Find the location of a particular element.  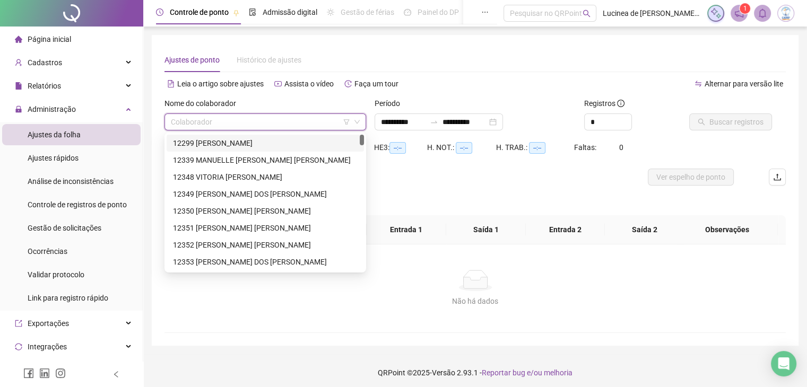

span: down is located at coordinates (357, 122).